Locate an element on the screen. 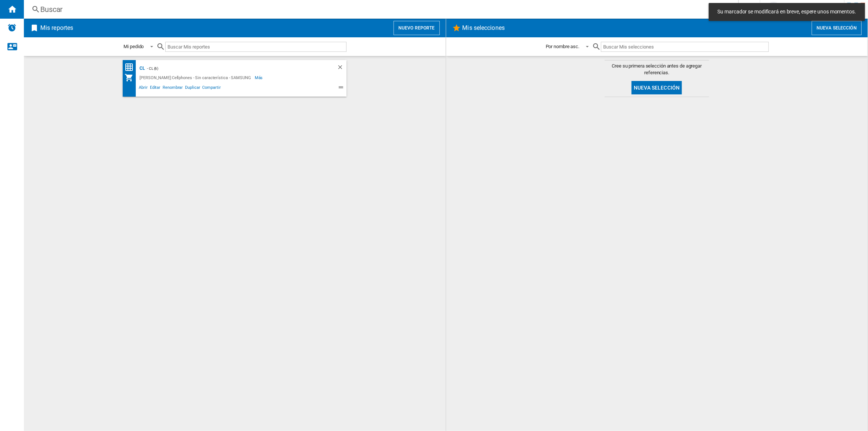 The height and width of the screenshot is (431, 868). div: Mi pedido is located at coordinates (134, 46).